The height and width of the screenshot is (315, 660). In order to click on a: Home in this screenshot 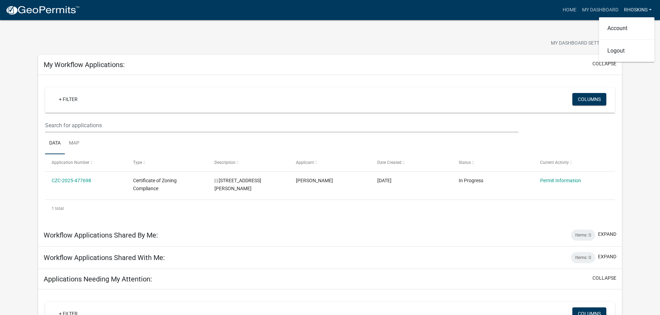, I will do `click(569, 10)`.